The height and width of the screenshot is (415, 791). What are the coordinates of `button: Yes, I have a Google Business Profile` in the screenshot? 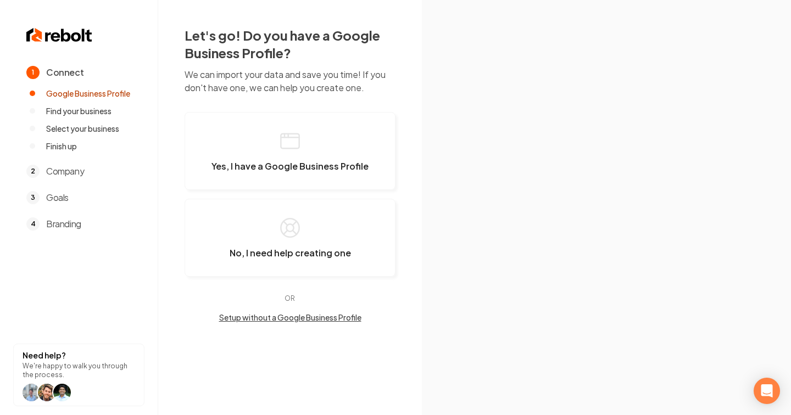 It's located at (290, 151).